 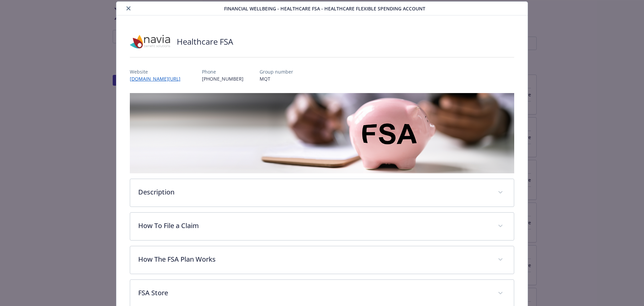 I want to click on div: Description, so click(x=322, y=193).